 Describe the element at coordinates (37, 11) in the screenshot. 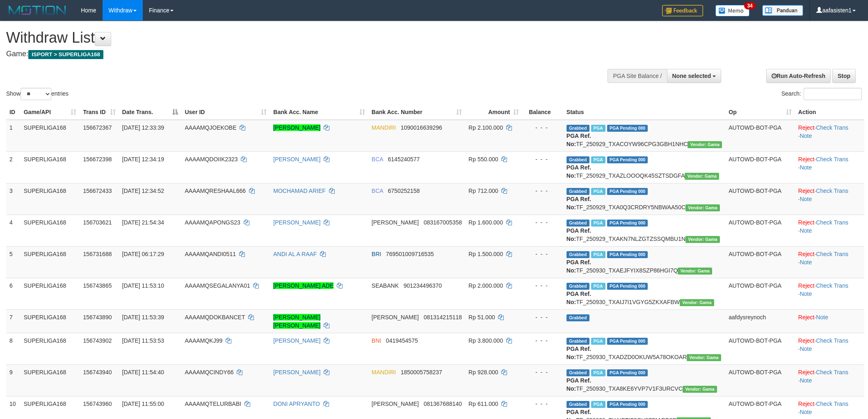

I see `img: MOTION_logo.png` at that location.